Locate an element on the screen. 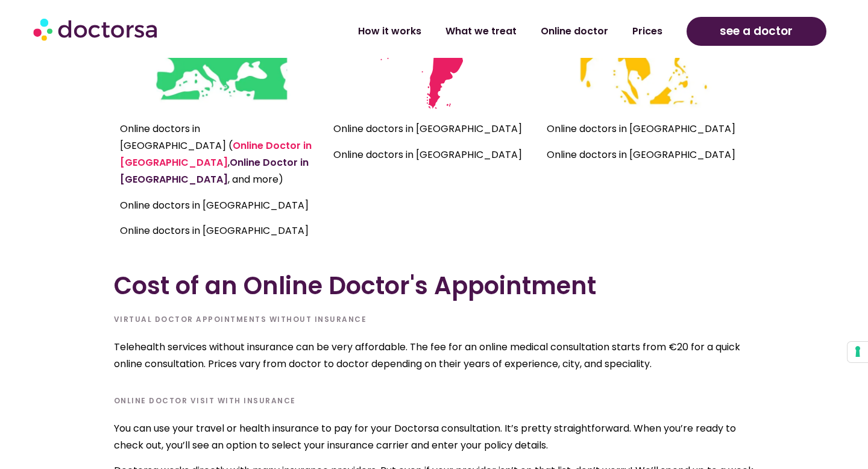  span: see a doctor is located at coordinates (756, 31).